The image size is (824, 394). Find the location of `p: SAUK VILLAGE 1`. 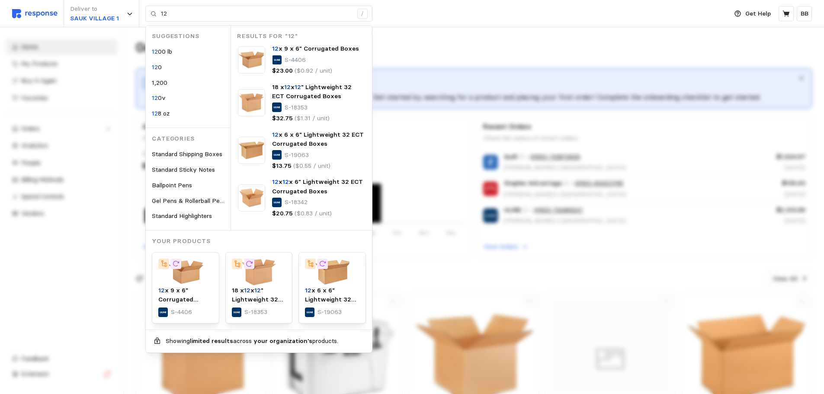

p: SAUK VILLAGE 1 is located at coordinates (94, 19).